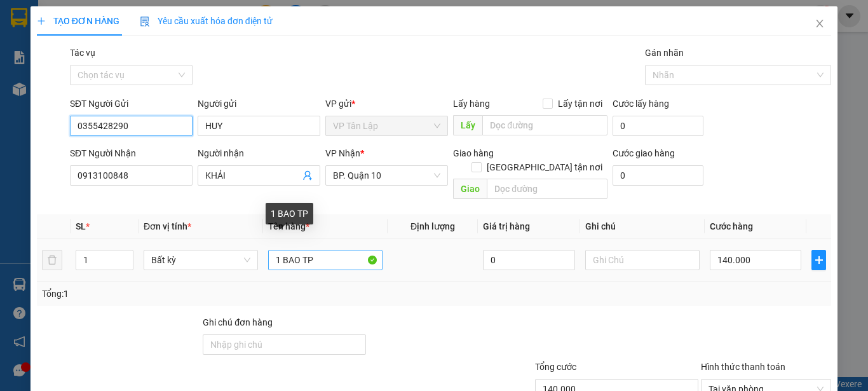 The image size is (868, 391). I want to click on input: Ghi Chú, so click(643, 260).